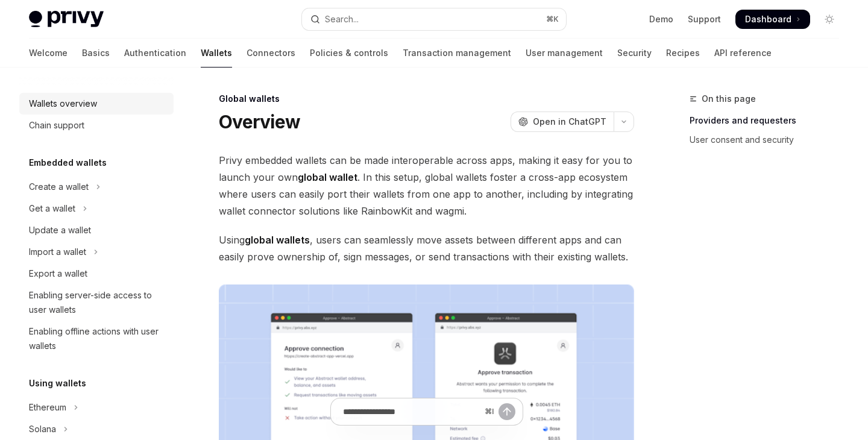 Image resolution: width=868 pixels, height=440 pixels. Describe the element at coordinates (769, 140) in the screenshot. I see `a: User consent and security` at that location.